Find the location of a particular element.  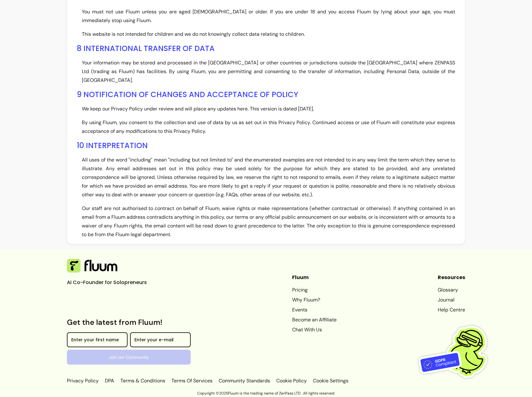

a: Privacy Policy is located at coordinates (84, 381).